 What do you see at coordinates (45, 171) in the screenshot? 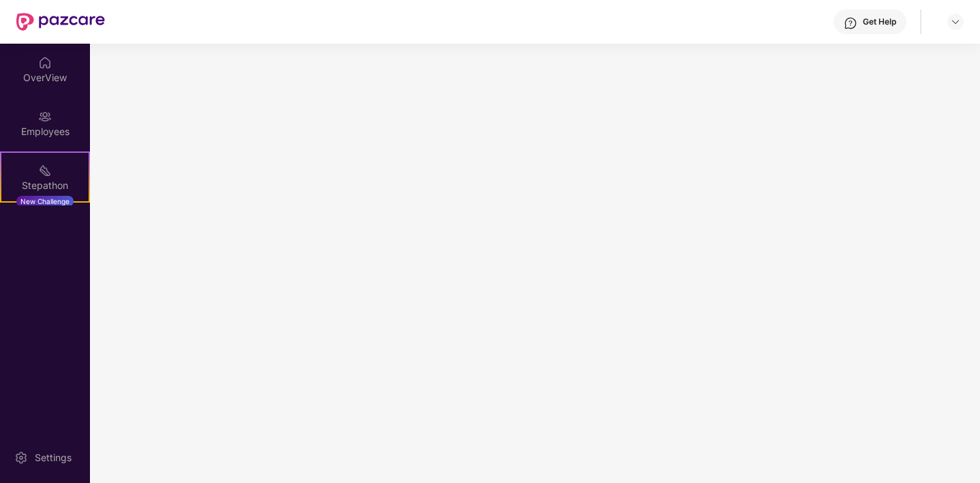
I see `img: svg+xml;base64,PHN2ZyB4bWxucz0iaHR0cDovL3d3dy53My5vcmcvMjAwMC9zdmciIHdpZHRoPSIyMSIgaGVpZ2h0PSIyMC...` at bounding box center [45, 171].